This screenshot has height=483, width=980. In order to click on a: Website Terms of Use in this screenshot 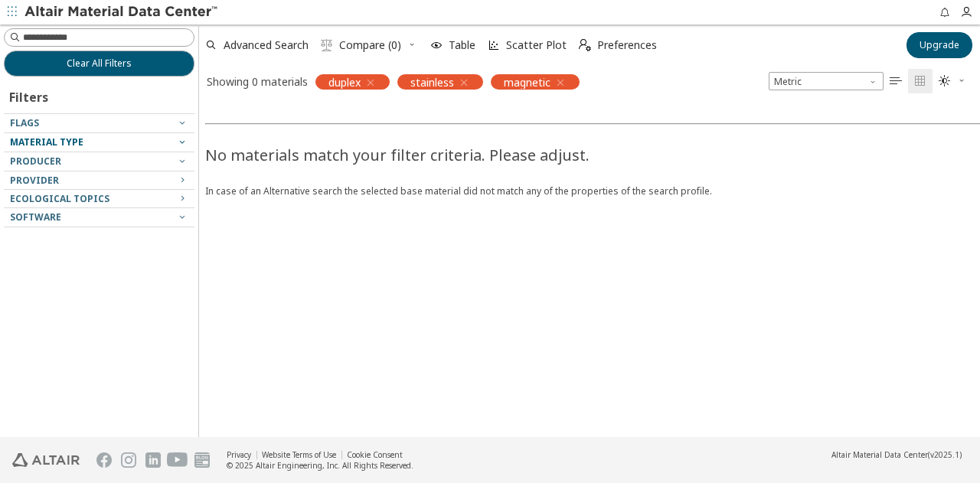, I will do `click(298, 454)`.